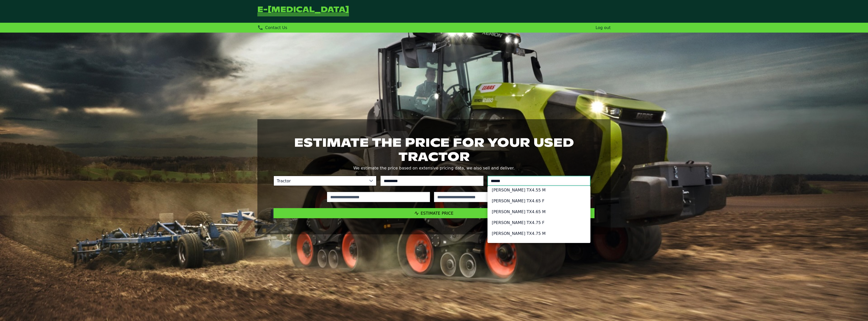 The image size is (868, 321). I want to click on span: Tractor, so click(320, 181).